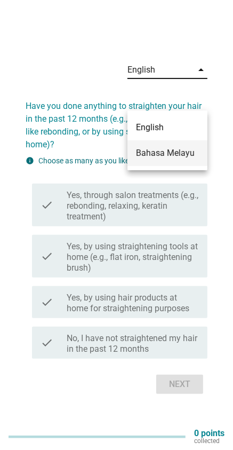  What do you see at coordinates (201, 70) in the screenshot?
I see `i: arrow_drop_down` at bounding box center [201, 70].